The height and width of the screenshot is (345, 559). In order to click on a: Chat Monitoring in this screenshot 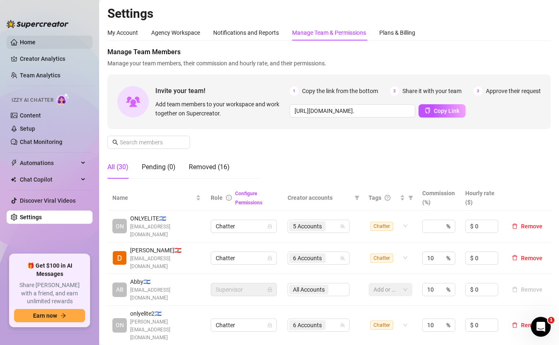, I will do `click(41, 142)`.